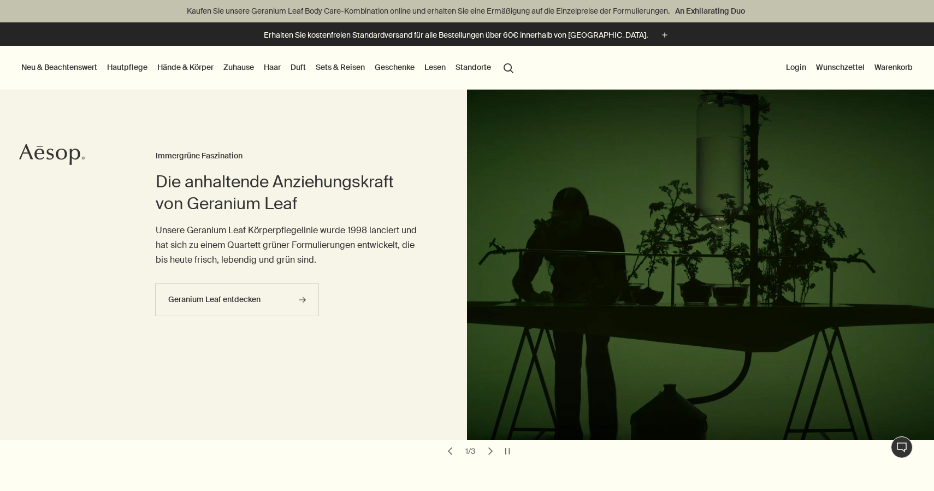  Describe the element at coordinates (127, 67) in the screenshot. I see `a: Hautpflege` at that location.